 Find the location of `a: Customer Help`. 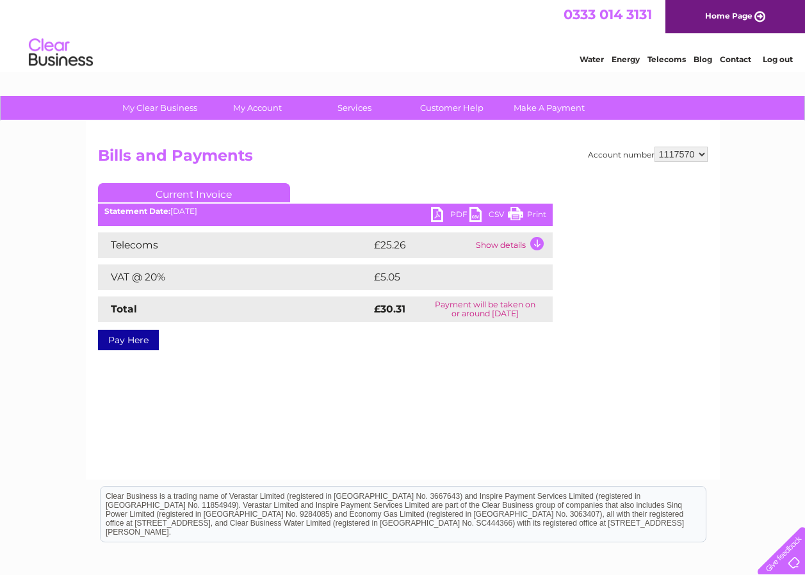

a: Customer Help is located at coordinates (452, 108).